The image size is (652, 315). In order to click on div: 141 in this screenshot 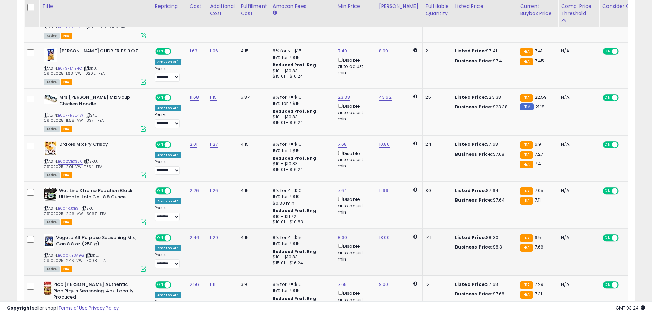, I will do `click(436, 237)`.